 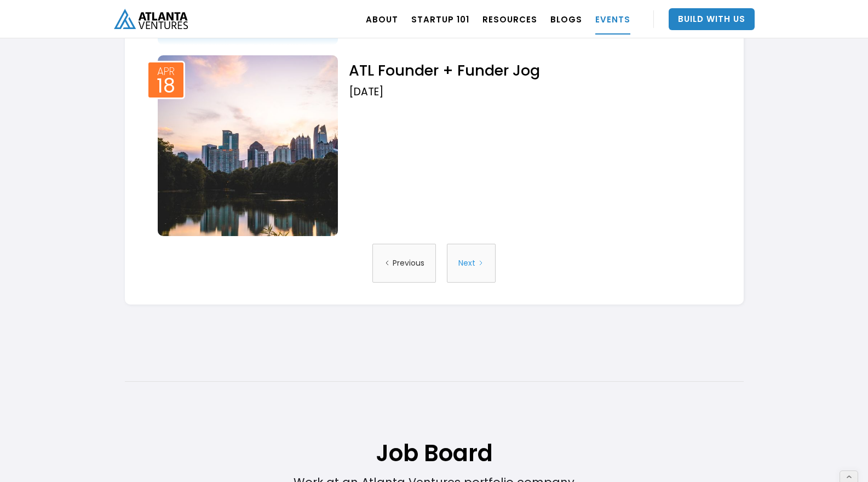 I want to click on div: List, so click(x=434, y=263).